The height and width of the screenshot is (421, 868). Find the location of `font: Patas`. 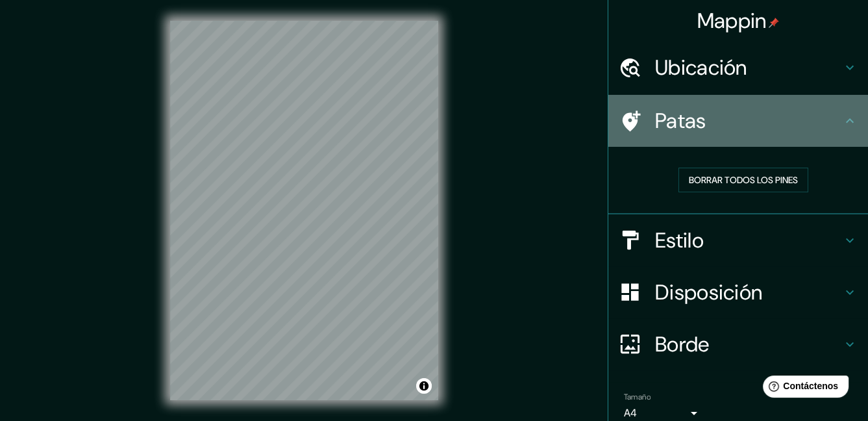

font: Patas is located at coordinates (680, 121).